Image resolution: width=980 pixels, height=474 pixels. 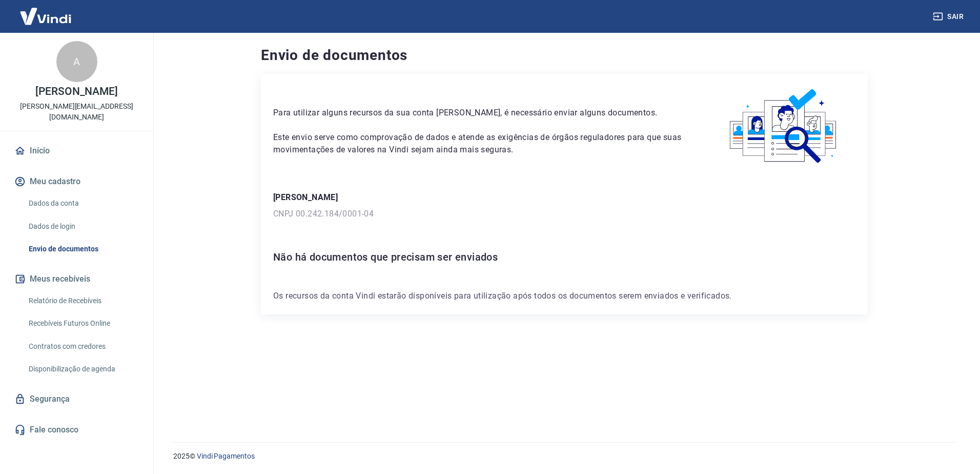 I want to click on a: Fale conosco, so click(x=76, y=430).